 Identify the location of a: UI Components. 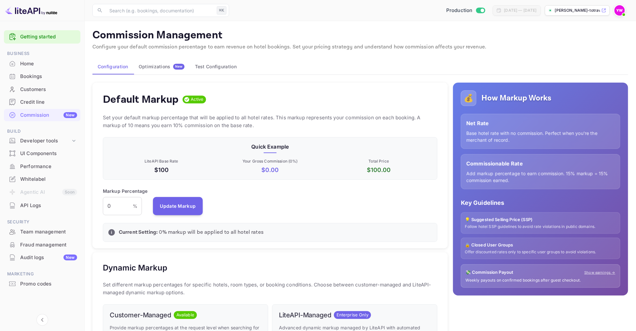
(42, 153).